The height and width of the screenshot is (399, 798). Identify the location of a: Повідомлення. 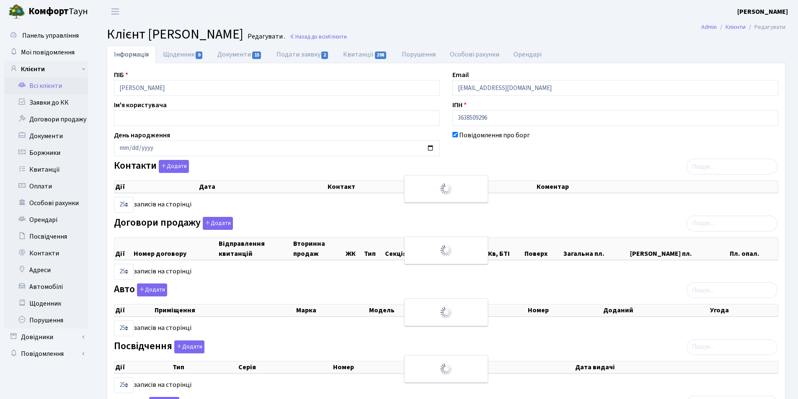
(46, 354).